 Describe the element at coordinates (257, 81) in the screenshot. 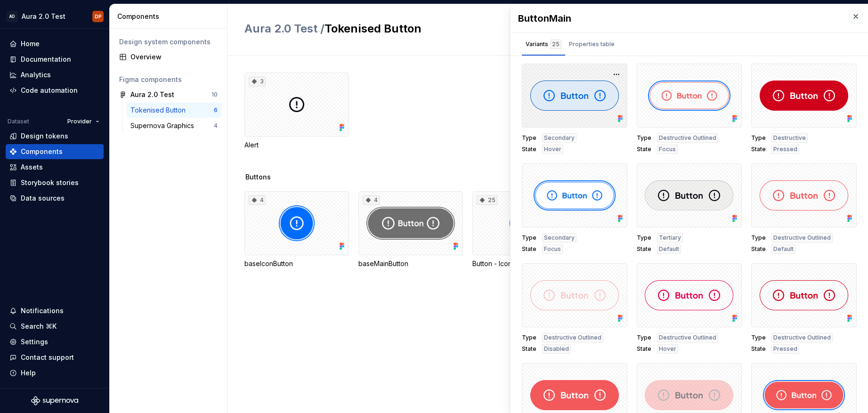

I see `div: 3` at that location.